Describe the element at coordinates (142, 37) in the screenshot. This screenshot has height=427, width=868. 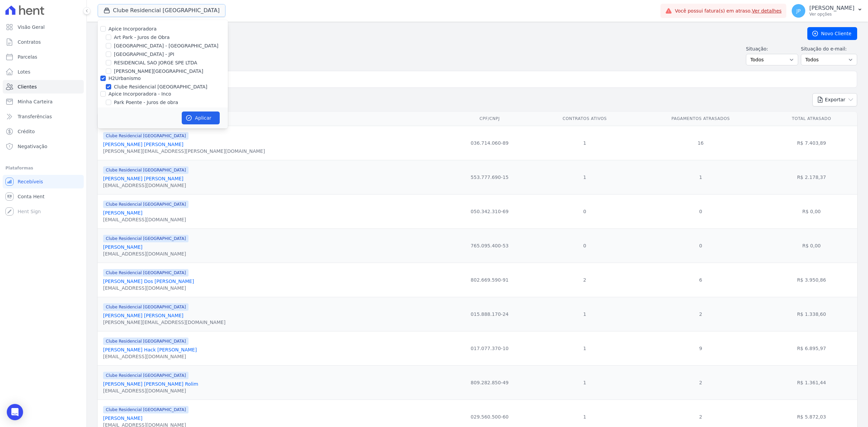
I see `label: Art Park - Juros de Obra` at that location.